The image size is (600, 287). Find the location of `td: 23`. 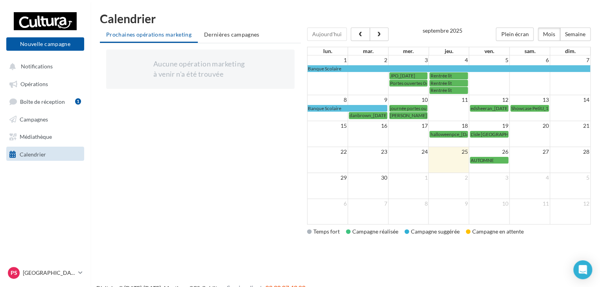

td: 23 is located at coordinates (368, 151).